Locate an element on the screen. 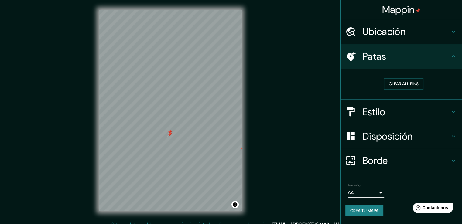  font: Mappin is located at coordinates (398, 10).